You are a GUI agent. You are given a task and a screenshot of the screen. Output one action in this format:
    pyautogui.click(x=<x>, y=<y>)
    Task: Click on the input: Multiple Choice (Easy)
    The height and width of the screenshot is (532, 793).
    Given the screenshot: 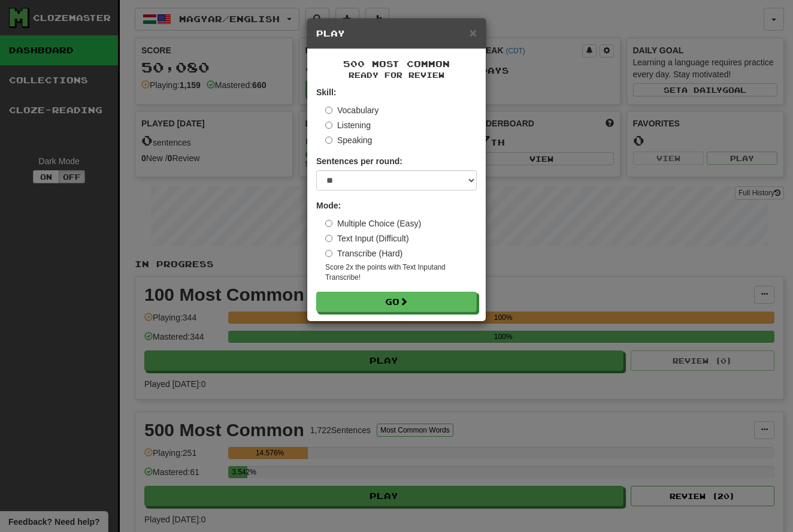 What is the action you would take?
    pyautogui.click(x=329, y=224)
    